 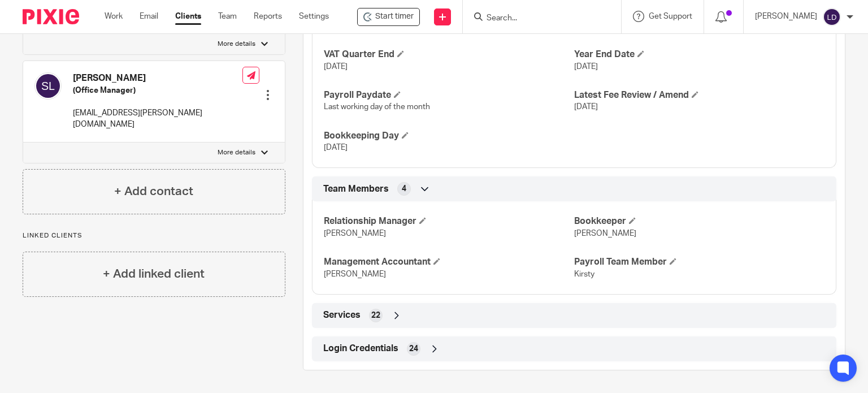 What do you see at coordinates (404, 189) in the screenshot?
I see `span: 4` at bounding box center [404, 189].